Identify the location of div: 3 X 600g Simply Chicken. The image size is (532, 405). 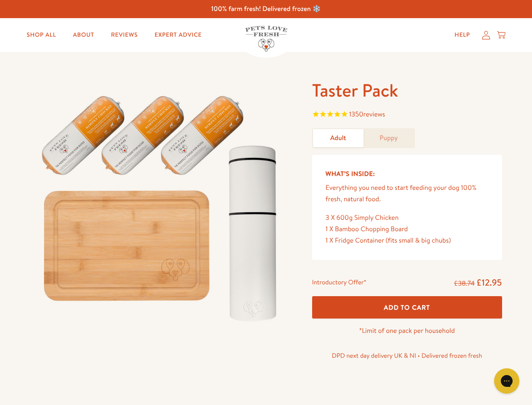
(407, 218).